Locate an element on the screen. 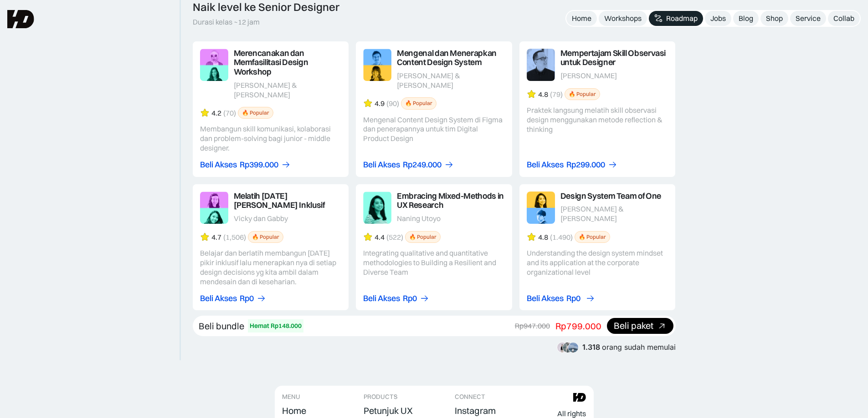 The image size is (868, 418). a: Petunjuk UX is located at coordinates (388, 411).